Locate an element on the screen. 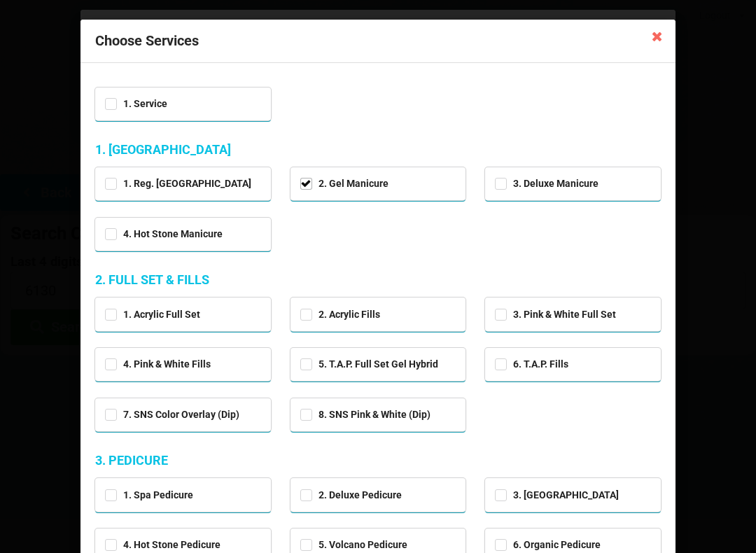 The width and height of the screenshot is (756, 553). label: 4. Pink & White Fills is located at coordinates (157, 363).